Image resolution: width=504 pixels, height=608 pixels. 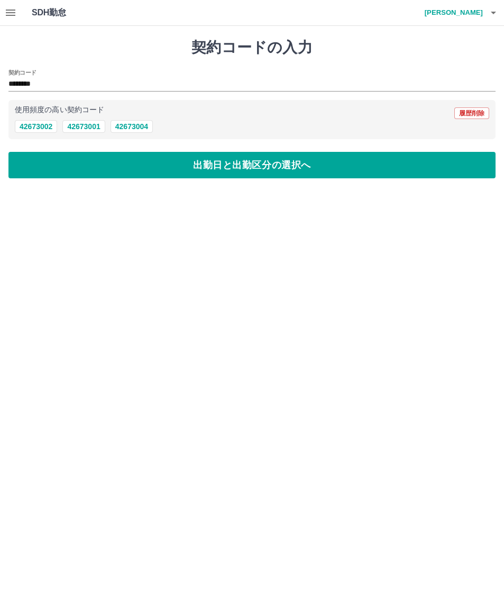 I want to click on button: 42673002, so click(x=36, y=126).